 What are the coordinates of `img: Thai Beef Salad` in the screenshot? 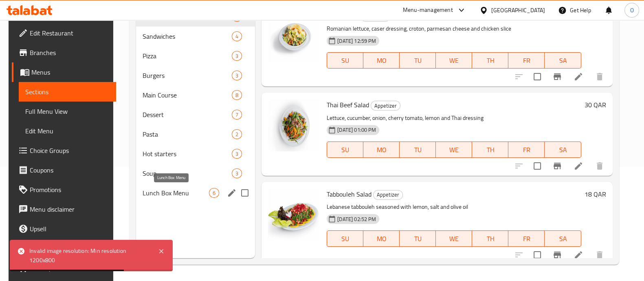 It's located at (294, 125).